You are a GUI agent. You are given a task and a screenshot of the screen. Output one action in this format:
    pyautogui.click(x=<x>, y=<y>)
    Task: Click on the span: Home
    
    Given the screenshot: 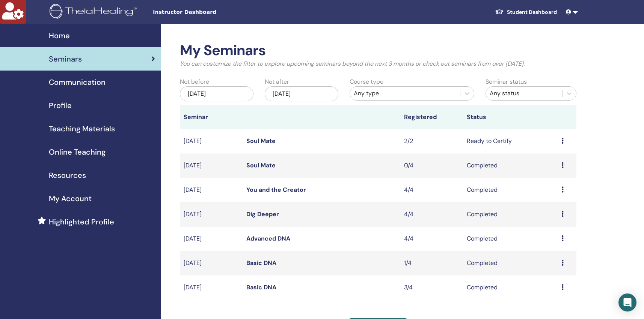 What is the action you would take?
    pyautogui.click(x=59, y=36)
    